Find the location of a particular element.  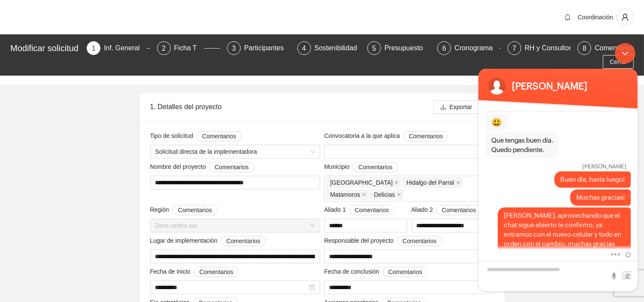

button: Tipo de solicitud is located at coordinates (219, 136).